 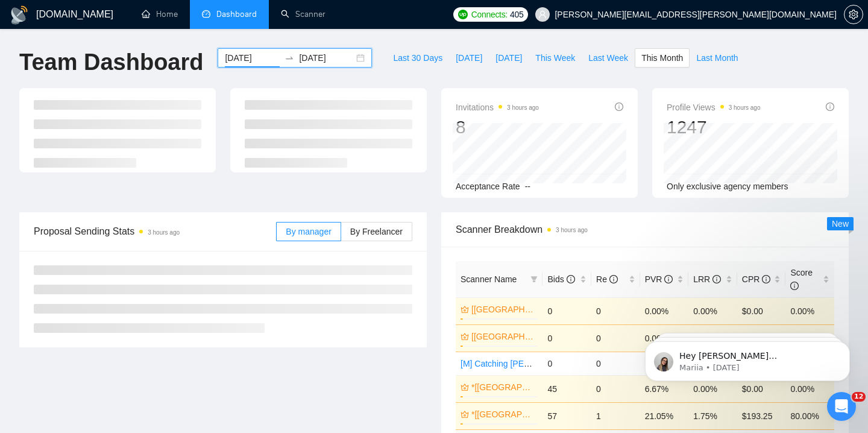 I want to click on button: Last Month, so click(x=717, y=58).